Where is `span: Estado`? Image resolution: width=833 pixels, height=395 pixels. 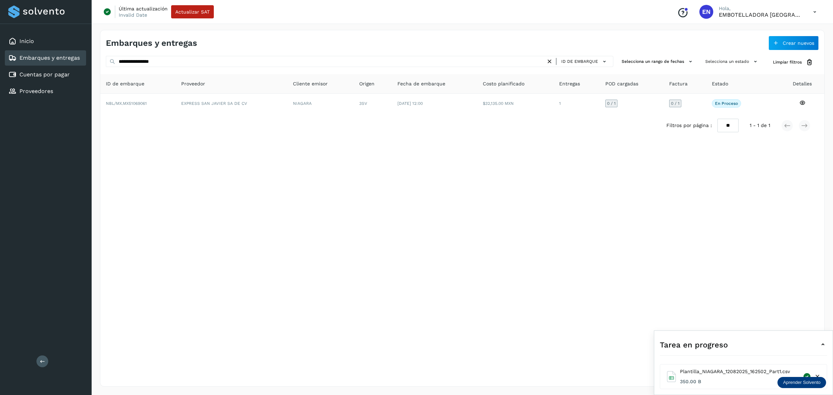 span: Estado is located at coordinates (720, 84).